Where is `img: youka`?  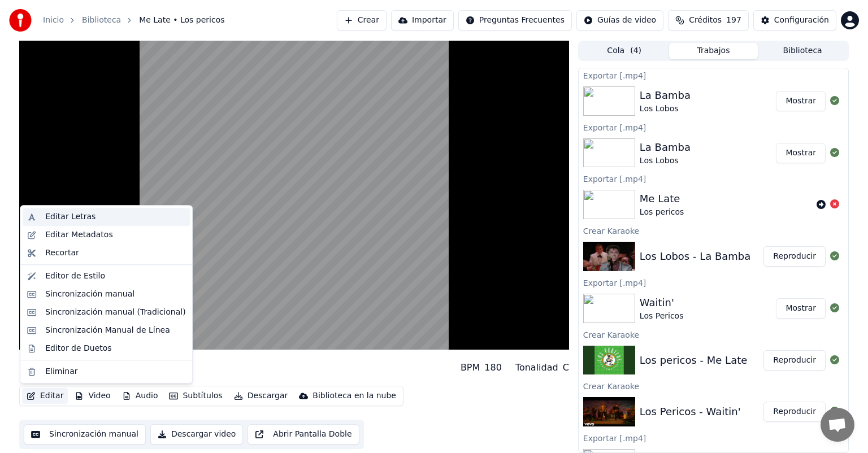 img: youka is located at coordinates (21, 21).